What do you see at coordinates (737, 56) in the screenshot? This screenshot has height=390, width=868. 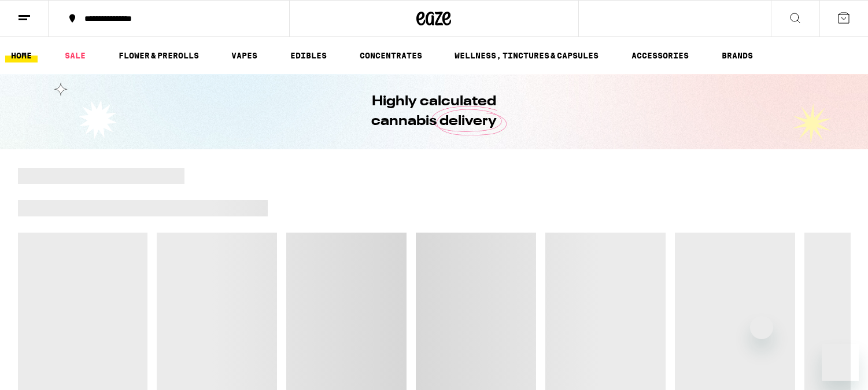 I see `a: BRANDS` at bounding box center [737, 56].